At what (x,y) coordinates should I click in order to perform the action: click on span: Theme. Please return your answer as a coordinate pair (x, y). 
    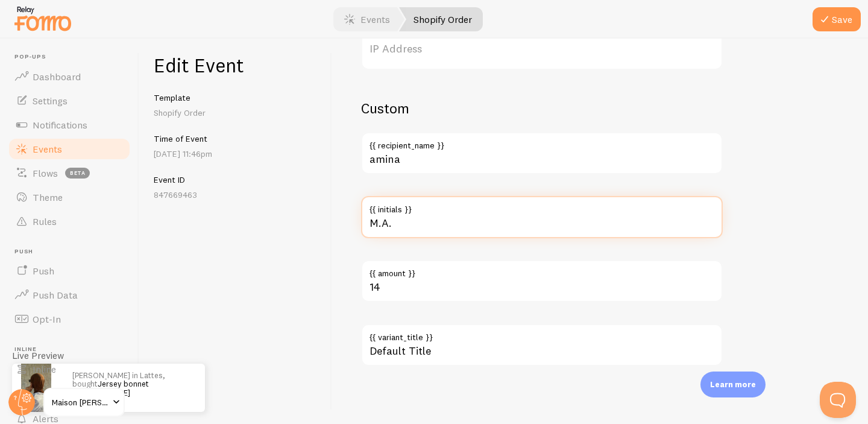
    Looking at the image, I should click on (48, 197).